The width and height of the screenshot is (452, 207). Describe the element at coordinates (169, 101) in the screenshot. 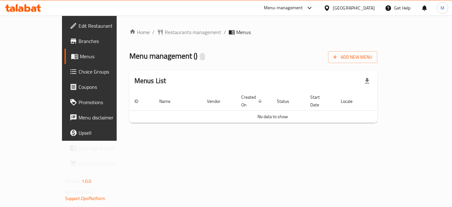

I see `span: Name` at that location.